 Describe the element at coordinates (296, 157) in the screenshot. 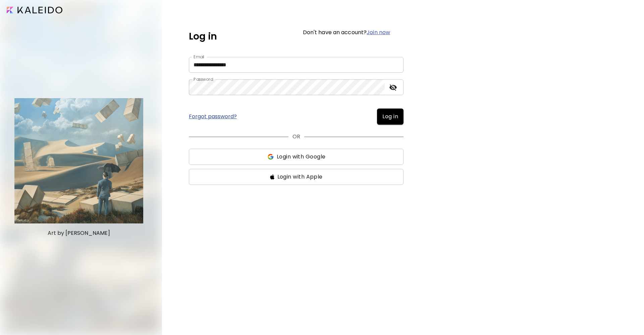

I see `button: ssLogin with Google` at that location.